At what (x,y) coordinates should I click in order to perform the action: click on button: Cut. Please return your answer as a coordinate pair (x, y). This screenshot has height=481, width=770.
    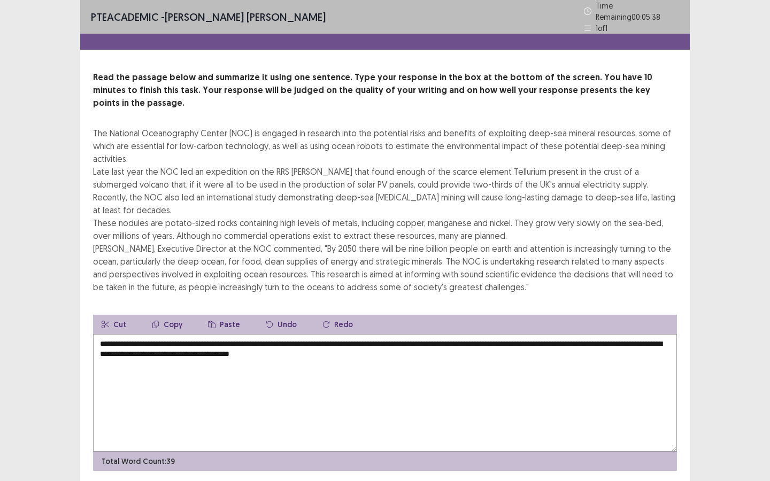
    Looking at the image, I should click on (114, 324).